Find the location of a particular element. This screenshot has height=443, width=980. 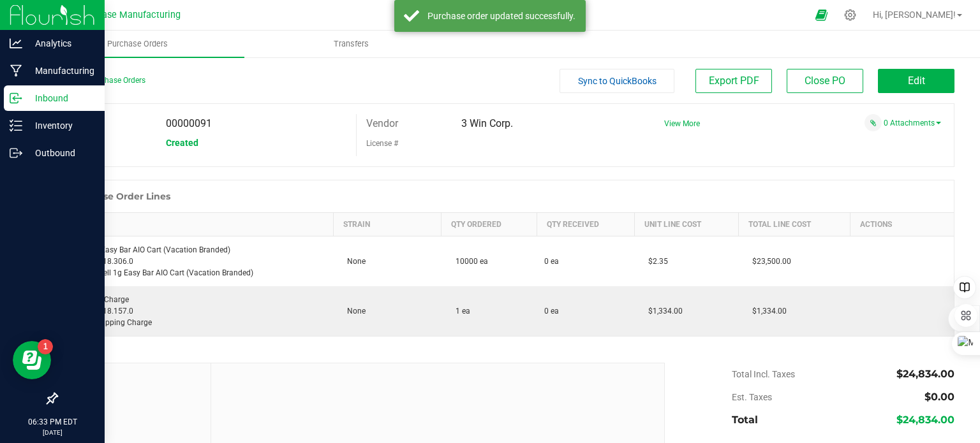

inline-svg: Inbound is located at coordinates (16, 98).